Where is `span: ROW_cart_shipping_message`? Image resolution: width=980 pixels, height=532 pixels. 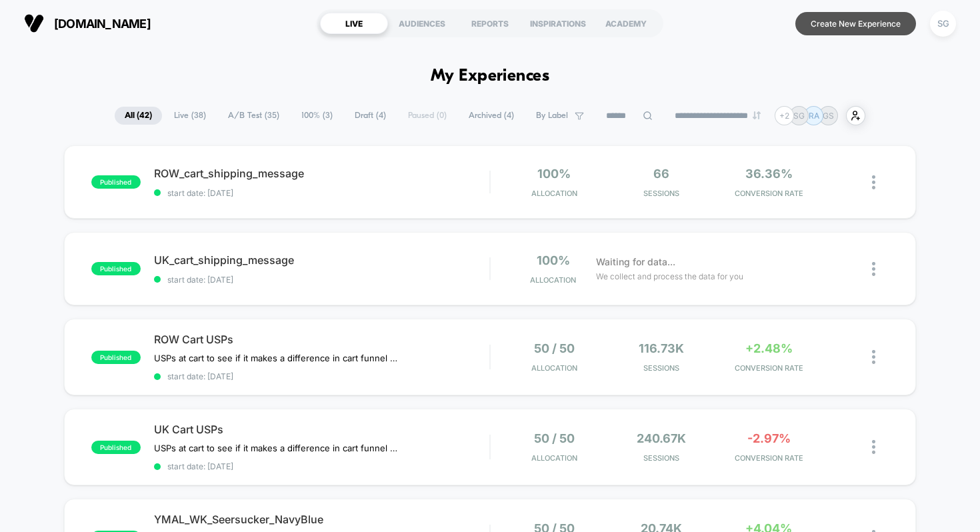
span: ROW_cart_shipping_message is located at coordinates (322, 173).